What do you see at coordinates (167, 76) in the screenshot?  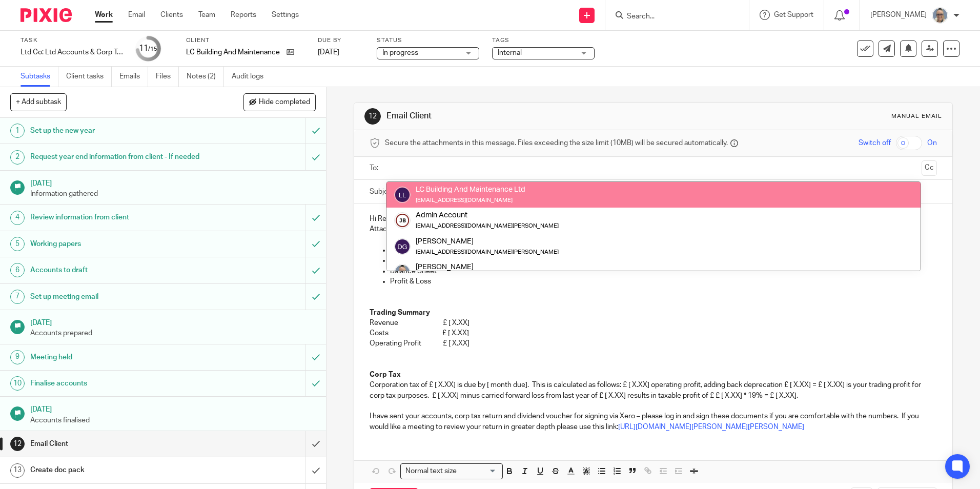 I see `a: Files` at bounding box center [167, 76].